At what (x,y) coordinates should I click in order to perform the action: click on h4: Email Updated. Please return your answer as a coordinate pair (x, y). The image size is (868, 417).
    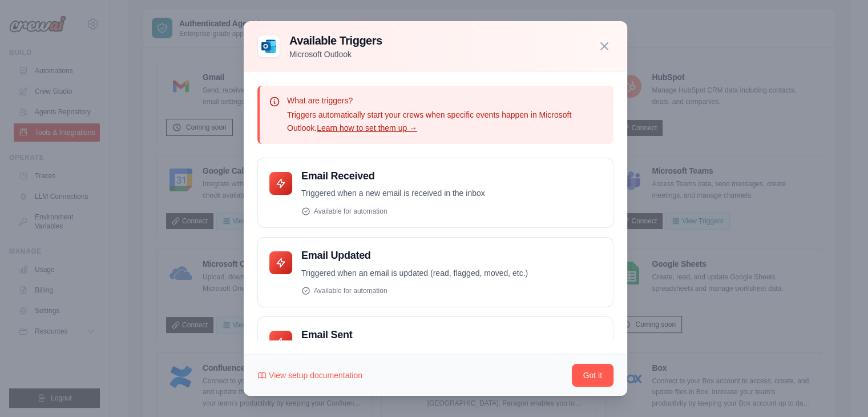
    Looking at the image, I should click on (451, 256).